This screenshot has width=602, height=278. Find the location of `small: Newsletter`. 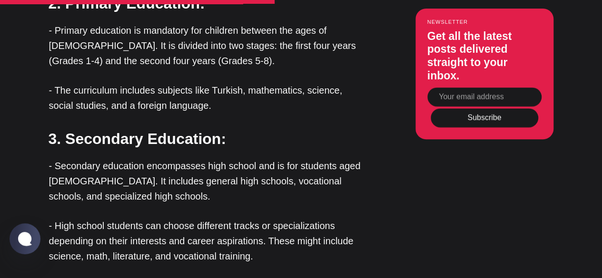

small: Newsletter is located at coordinates (484, 22).